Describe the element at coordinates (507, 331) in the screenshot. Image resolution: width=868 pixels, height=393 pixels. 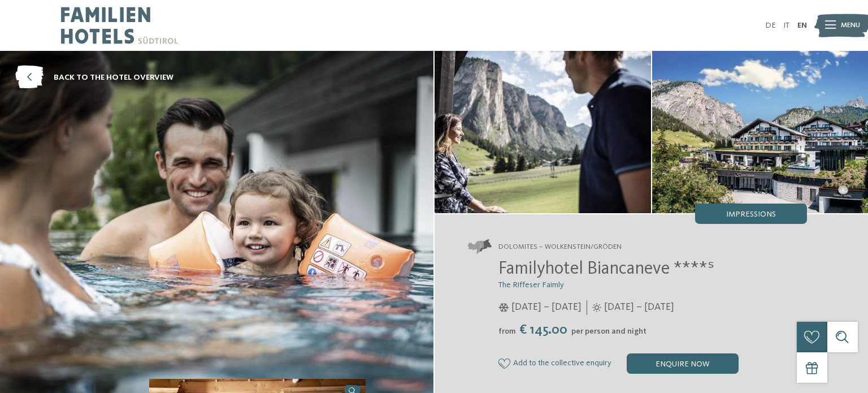
I see `span: from` at that location.